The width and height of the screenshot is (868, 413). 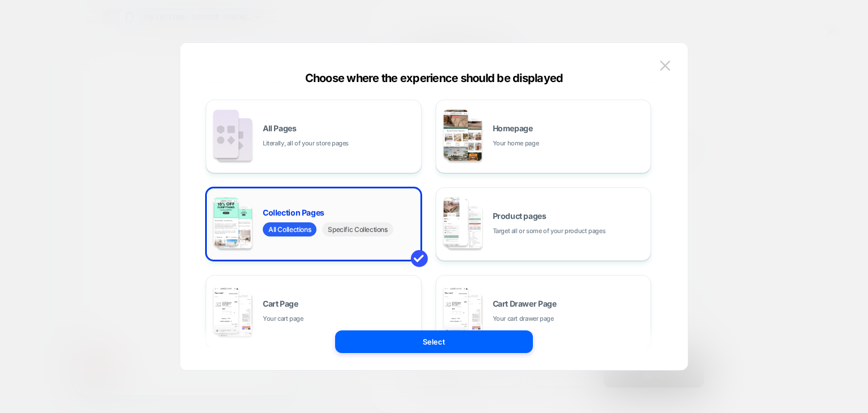 What do you see at coordinates (666, 65) in the screenshot?
I see `img: close` at bounding box center [666, 65].